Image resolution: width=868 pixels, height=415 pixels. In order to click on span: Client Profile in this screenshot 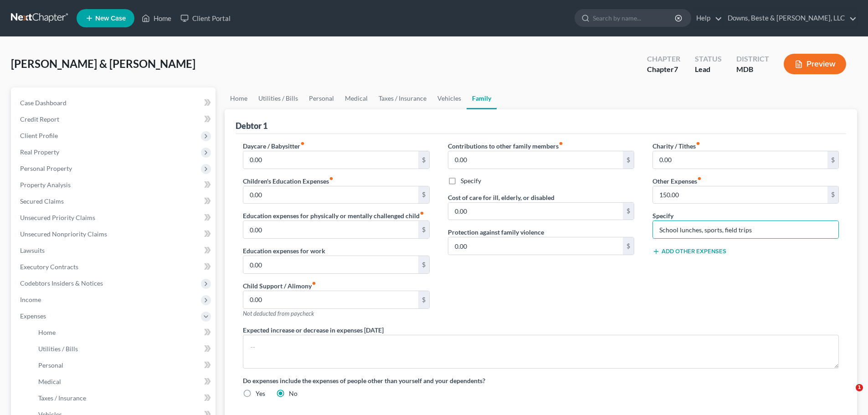, I will do `click(39, 135)`.